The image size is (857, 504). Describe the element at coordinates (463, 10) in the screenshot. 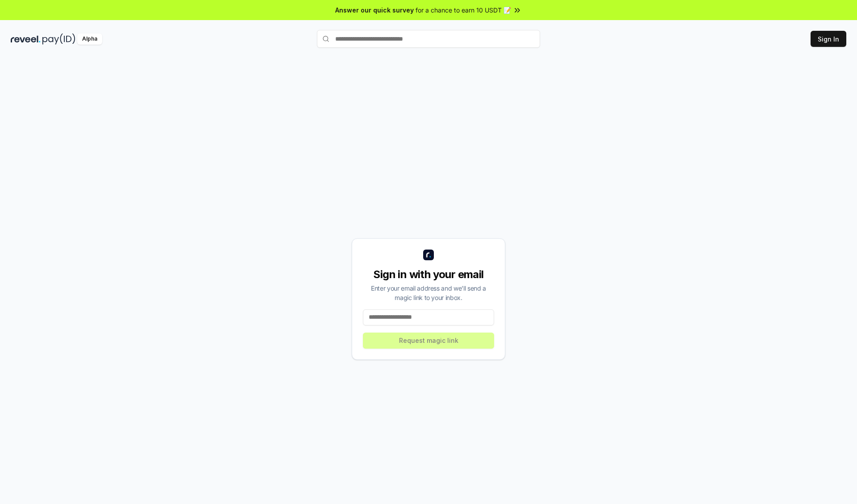

I see `span: for a chance to earn 10 USDT 📝` at that location.